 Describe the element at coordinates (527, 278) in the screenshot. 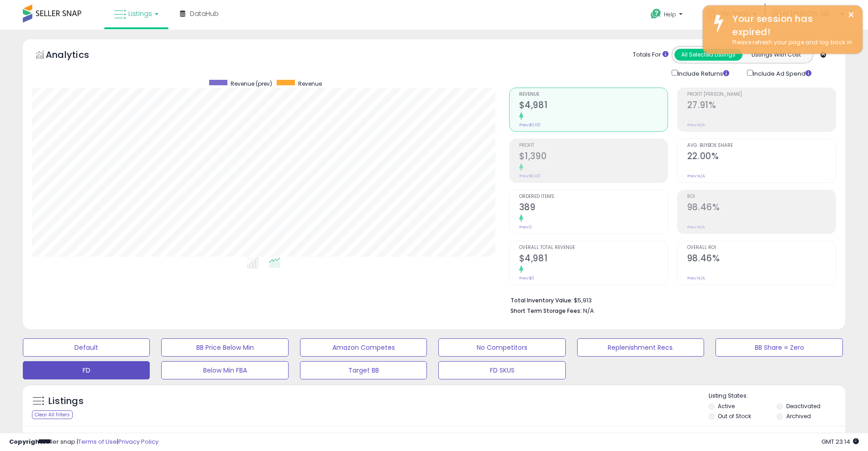

I see `small: Prev: $0` at that location.